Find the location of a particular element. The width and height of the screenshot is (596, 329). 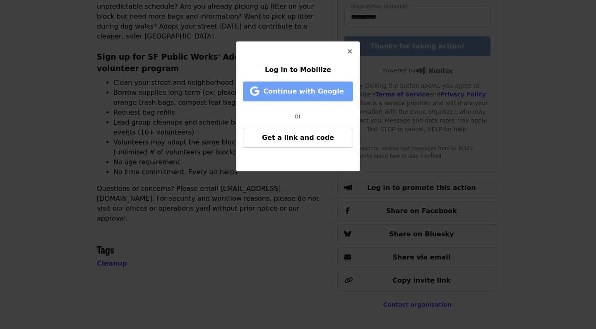

button: Continue with Google is located at coordinates (298, 91).